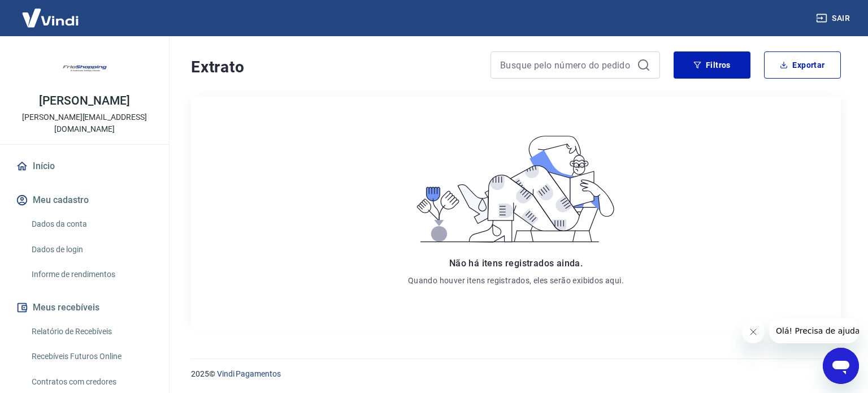  I want to click on h4: Extrato, so click(334, 68).